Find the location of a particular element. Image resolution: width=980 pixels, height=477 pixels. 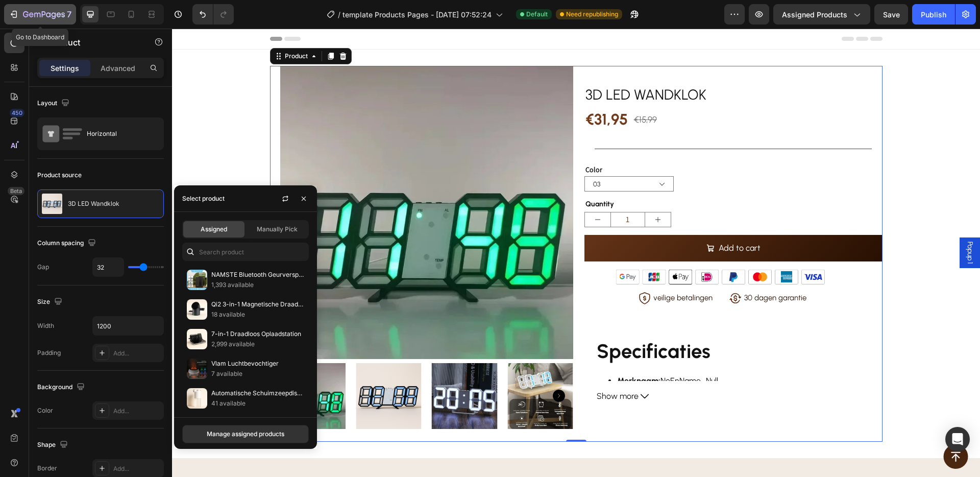

span: Assigned is located at coordinates (214, 229).